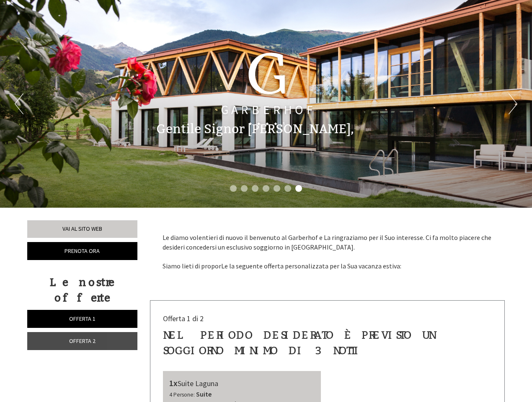 This screenshot has width=532, height=402. What do you see at coordinates (82, 319) in the screenshot?
I see `span: Offerta 1` at bounding box center [82, 319].